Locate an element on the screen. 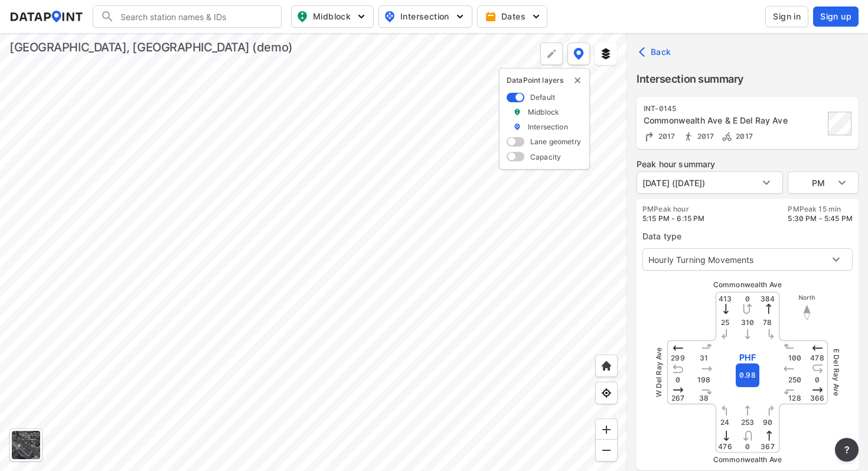  img: calendar-gold.39a51dde.svg is located at coordinates (490, 17).